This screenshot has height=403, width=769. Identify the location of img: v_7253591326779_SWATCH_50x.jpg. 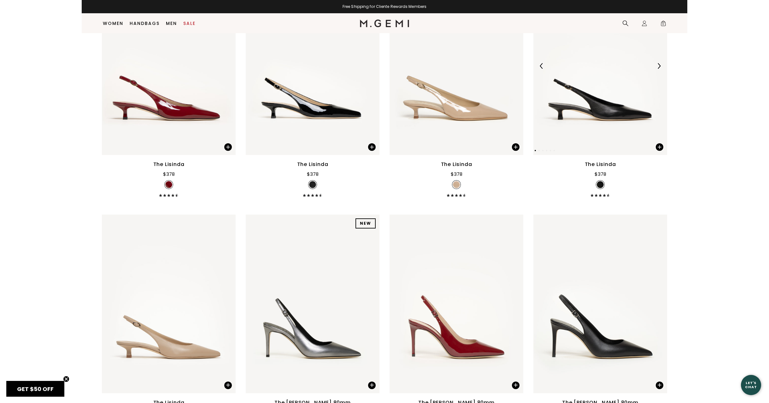
(600, 184).